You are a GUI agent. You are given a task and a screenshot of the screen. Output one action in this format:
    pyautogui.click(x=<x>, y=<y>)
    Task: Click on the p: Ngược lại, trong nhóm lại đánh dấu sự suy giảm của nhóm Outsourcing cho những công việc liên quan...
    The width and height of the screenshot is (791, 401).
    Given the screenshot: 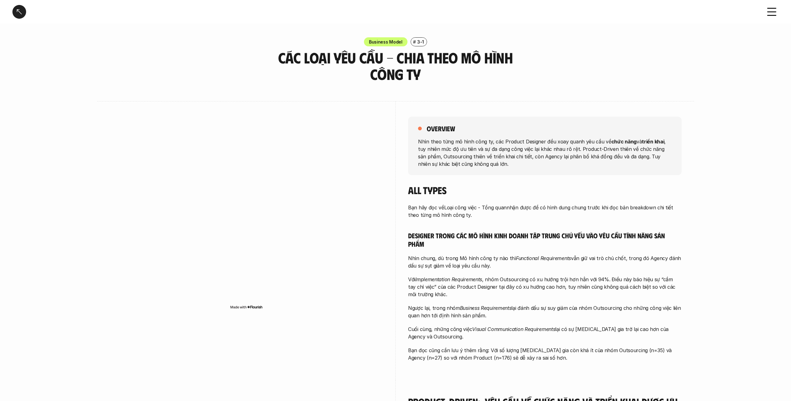 What is the action you would take?
    pyautogui.click(x=545, y=311)
    